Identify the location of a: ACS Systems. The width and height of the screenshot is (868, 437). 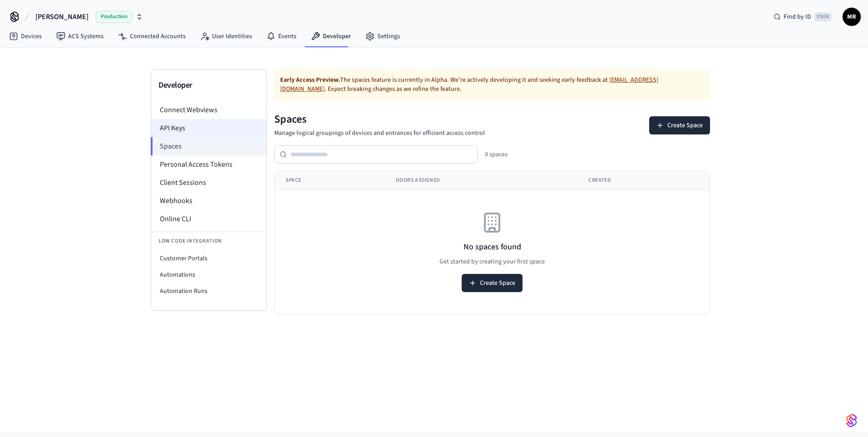
(80, 37).